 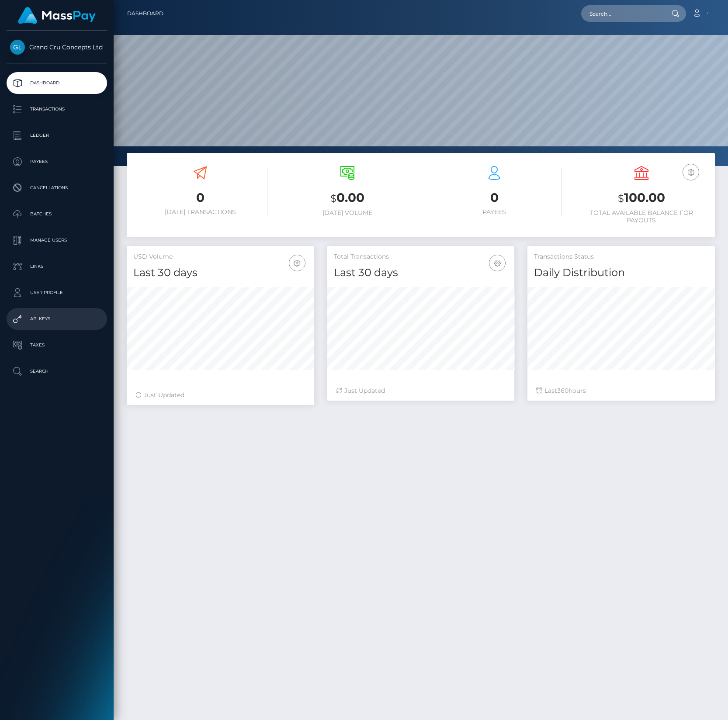 What do you see at coordinates (57, 109) in the screenshot?
I see `p: Transactions` at bounding box center [57, 109].